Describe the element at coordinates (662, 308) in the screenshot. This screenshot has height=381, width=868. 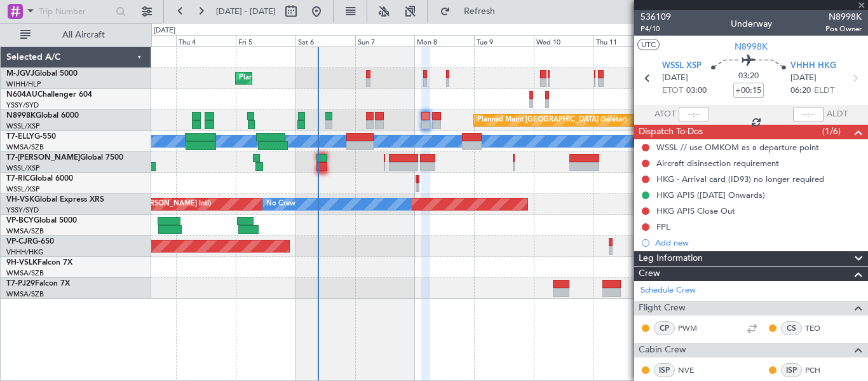
I see `span: Flight Crew` at that location.